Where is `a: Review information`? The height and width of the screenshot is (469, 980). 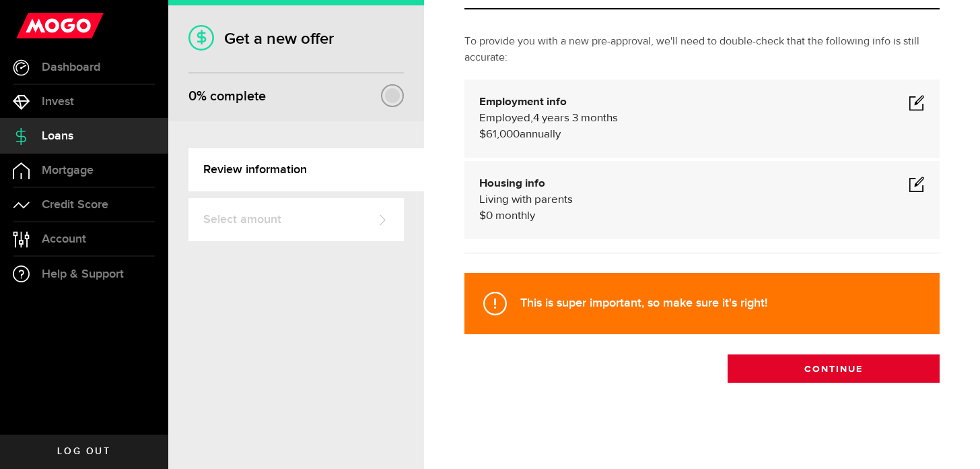 a: Review information is located at coordinates (306, 170).